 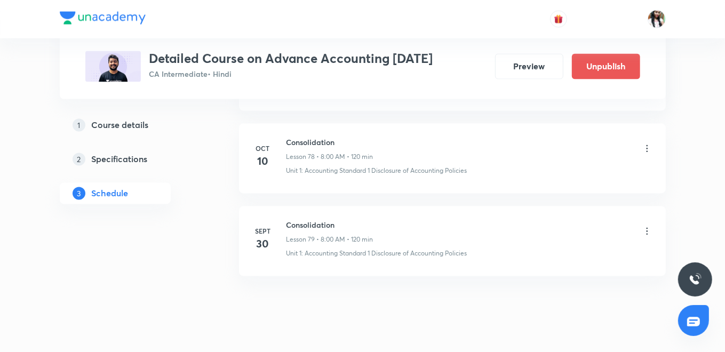 What do you see at coordinates (110, 194) in the screenshot?
I see `h5: Schedule` at bounding box center [110, 194].